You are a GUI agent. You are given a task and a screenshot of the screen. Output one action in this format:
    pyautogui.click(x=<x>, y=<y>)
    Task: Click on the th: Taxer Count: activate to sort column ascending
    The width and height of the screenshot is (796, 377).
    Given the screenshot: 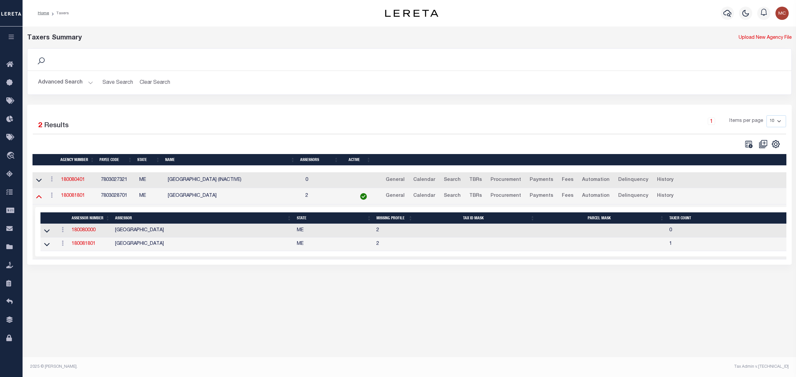 What is the action you would take?
    pyautogui.click(x=730, y=218)
    